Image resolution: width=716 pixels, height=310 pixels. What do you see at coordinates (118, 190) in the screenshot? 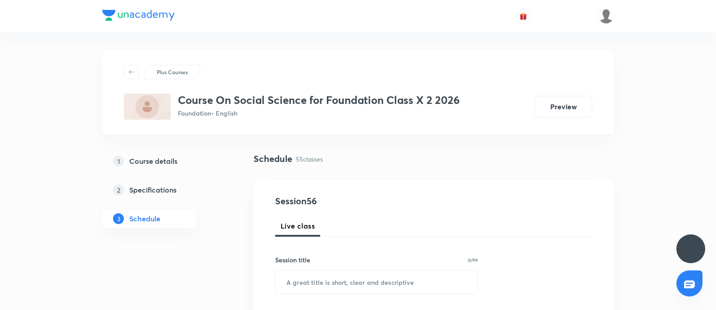
I see `p: 2` at bounding box center [118, 190].